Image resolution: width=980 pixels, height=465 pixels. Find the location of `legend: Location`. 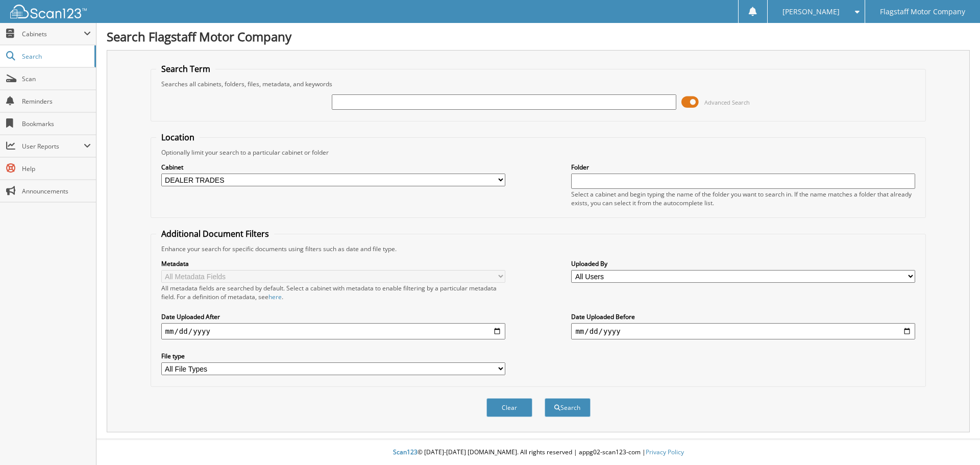

legend: Location is located at coordinates (178, 137).